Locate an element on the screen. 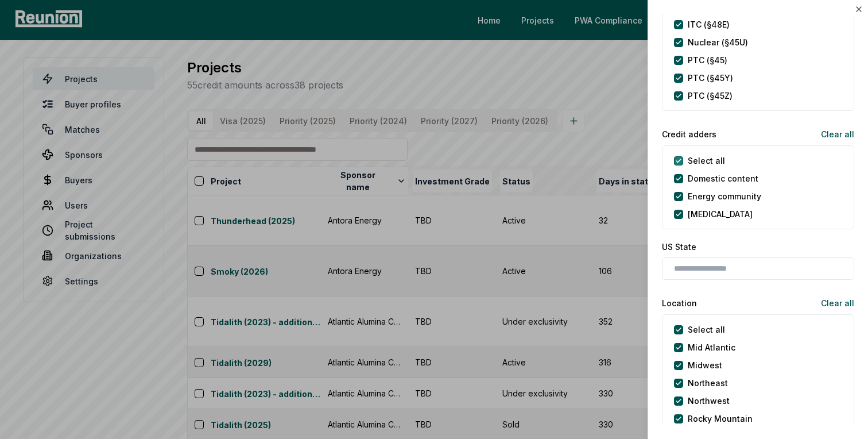 The height and width of the screenshot is (439, 868). label: Northeast is located at coordinates (707, 382).